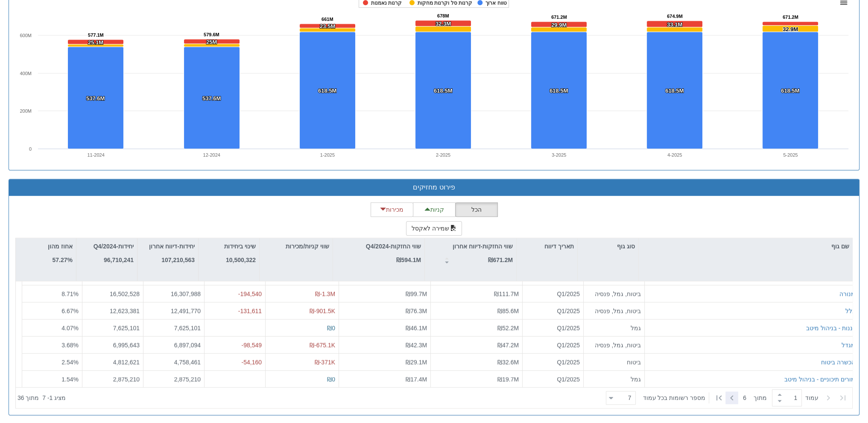 This screenshot has width=868, height=423. I want to click on div: כלל, so click(850, 311).